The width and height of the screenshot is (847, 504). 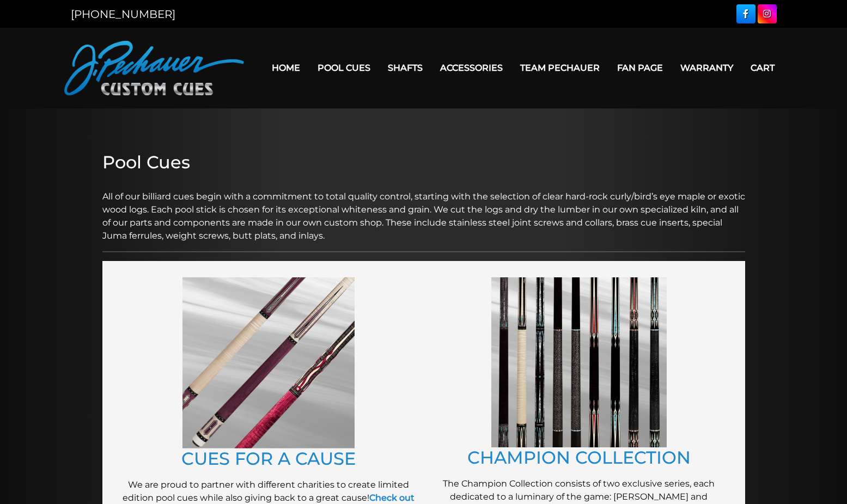 I want to click on p: All of our billiard cues begin with a commitment to total quality control, starting with the sele..., so click(x=424, y=210).